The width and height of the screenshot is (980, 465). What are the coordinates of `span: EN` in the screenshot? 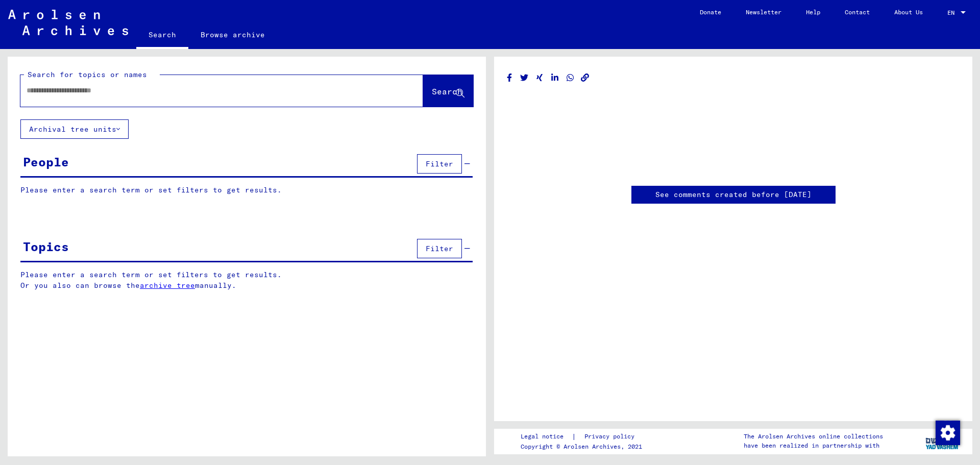 It's located at (953, 12).